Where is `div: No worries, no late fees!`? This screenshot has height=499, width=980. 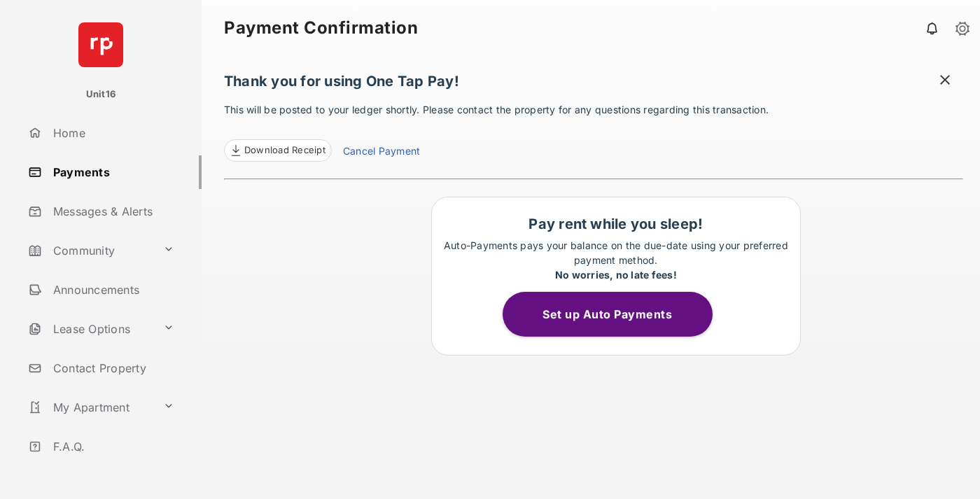 div: No worries, no late fees! is located at coordinates (616, 275).